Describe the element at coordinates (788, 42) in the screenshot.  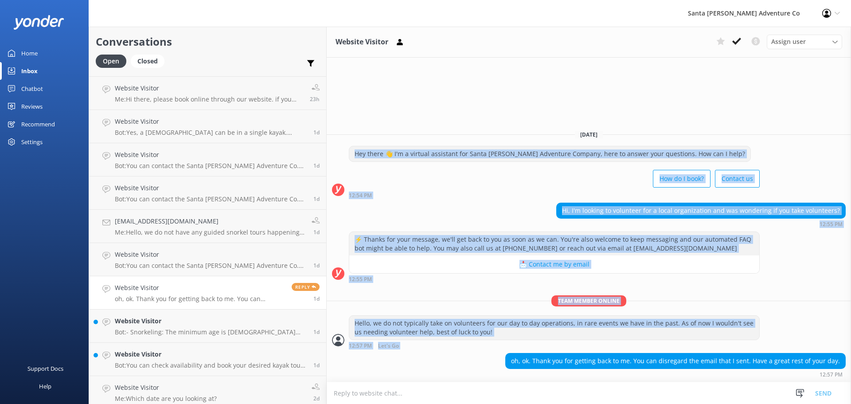
I see `span: Assign user` at that location.